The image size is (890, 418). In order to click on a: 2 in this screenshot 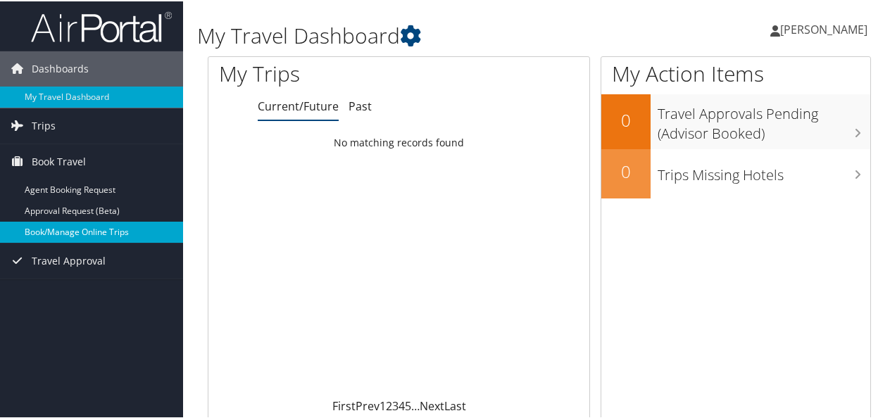, I will do `click(389, 405)`.